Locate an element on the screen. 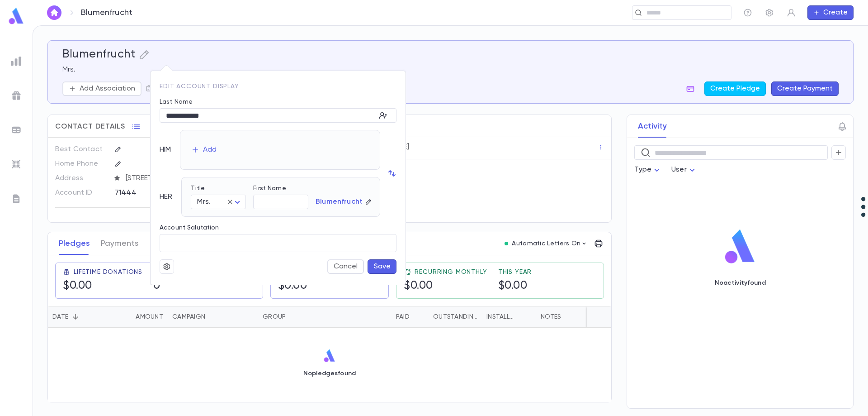 This screenshot has height=416, width=868. p: Blumenfrucht is located at coordinates (339, 202).